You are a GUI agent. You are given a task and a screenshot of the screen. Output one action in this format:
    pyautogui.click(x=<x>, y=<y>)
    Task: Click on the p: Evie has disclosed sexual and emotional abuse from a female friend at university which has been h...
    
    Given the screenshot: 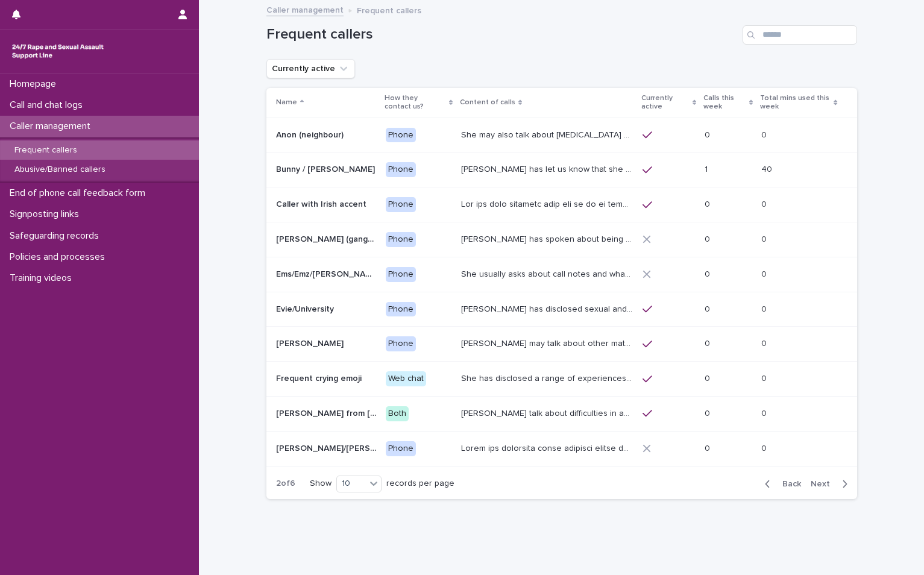 What is the action you would take?
    pyautogui.click(x=548, y=308)
    